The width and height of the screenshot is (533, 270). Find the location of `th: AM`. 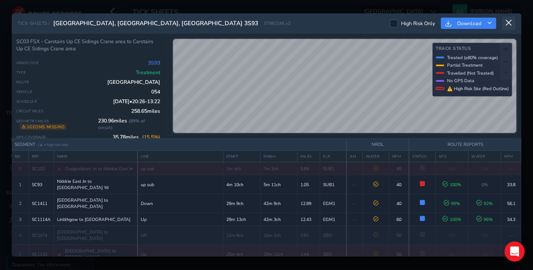

th: AM is located at coordinates (354, 156).